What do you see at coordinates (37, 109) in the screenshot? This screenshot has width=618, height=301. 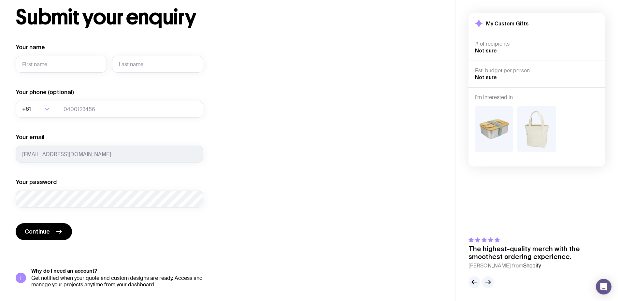 I see `input: Search for option` at bounding box center [37, 109].